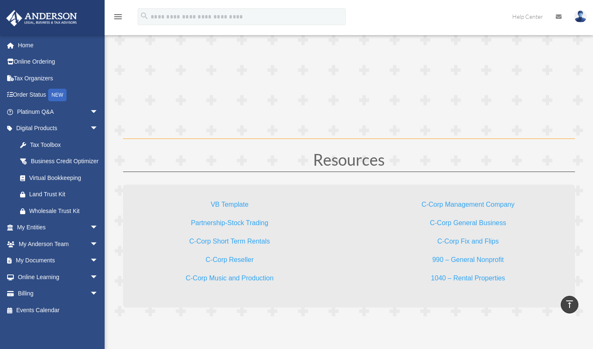  I want to click on a: VB Template, so click(229, 206).